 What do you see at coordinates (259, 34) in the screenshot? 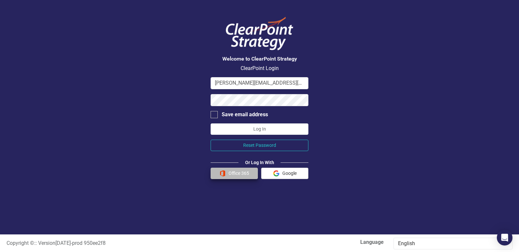
I see `img: ClearPoint Logo` at bounding box center [259, 34].